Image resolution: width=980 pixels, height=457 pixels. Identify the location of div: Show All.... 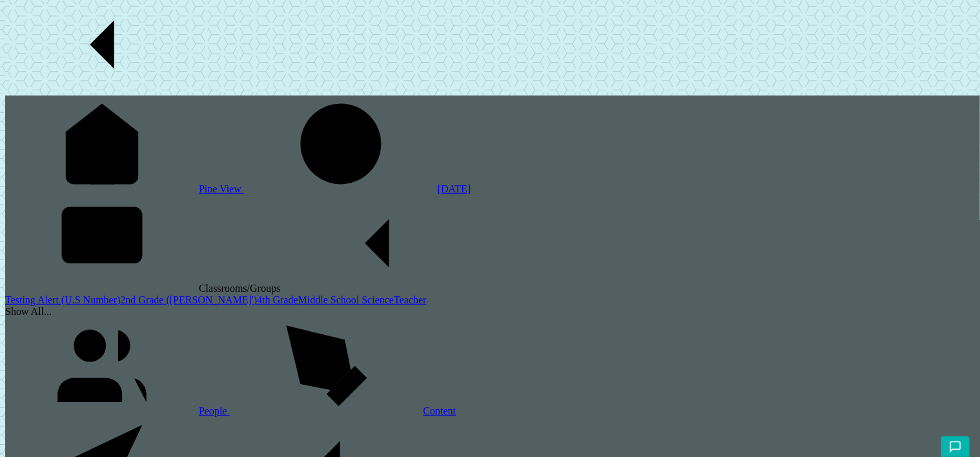
(493, 312).